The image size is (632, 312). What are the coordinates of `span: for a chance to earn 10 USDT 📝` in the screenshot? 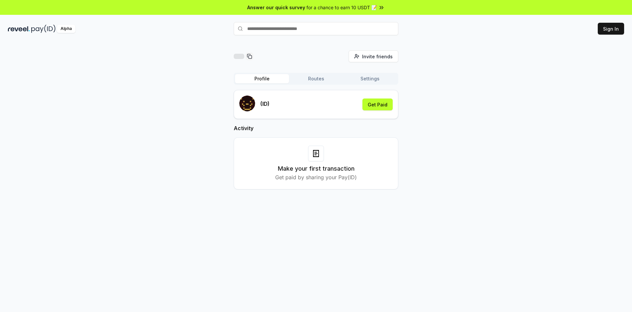 It's located at (342, 7).